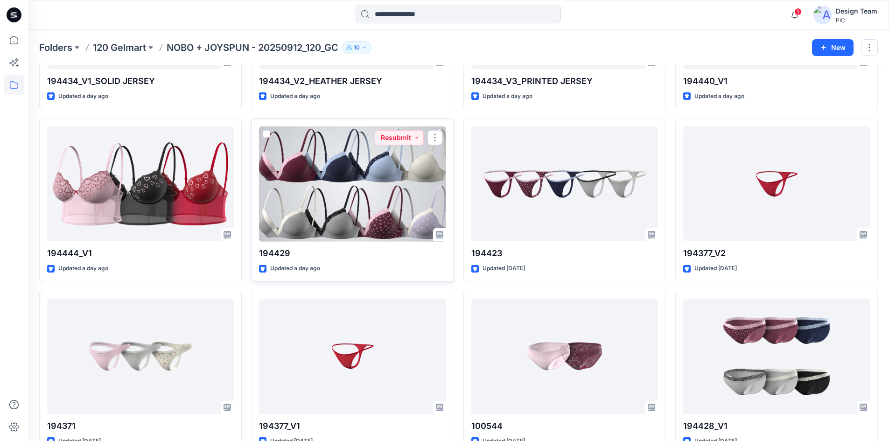  What do you see at coordinates (823, 15) in the screenshot?
I see `img: avatar` at bounding box center [823, 15].